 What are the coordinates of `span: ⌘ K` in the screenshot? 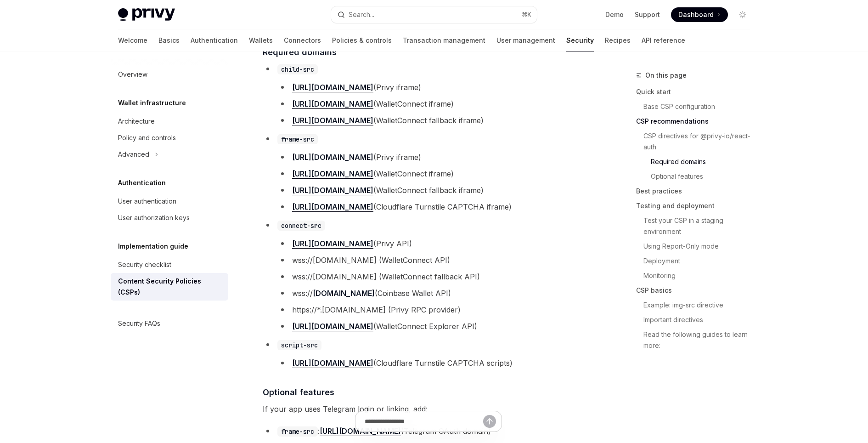 It's located at (526, 14).